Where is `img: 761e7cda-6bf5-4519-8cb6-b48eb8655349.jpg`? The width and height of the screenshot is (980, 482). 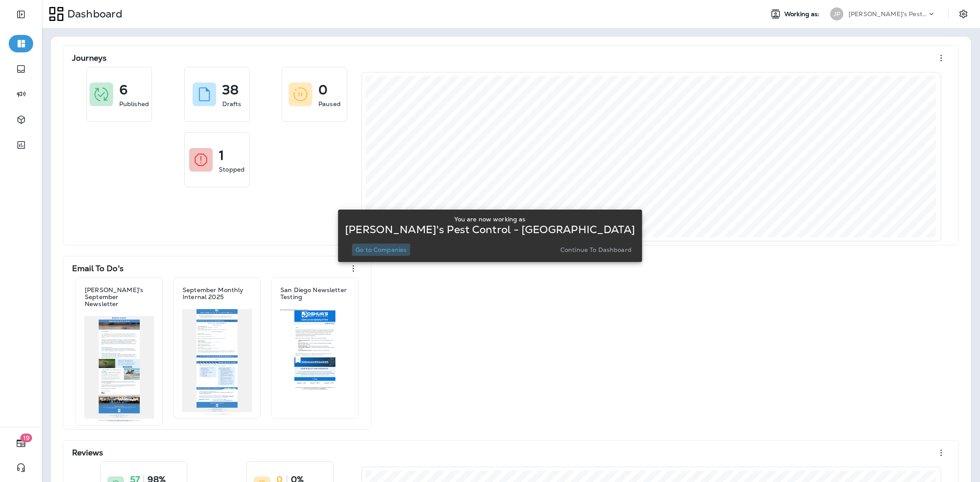 img: 761e7cda-6bf5-4519-8cb6-b48eb8655349.jpg is located at coordinates (120, 369).